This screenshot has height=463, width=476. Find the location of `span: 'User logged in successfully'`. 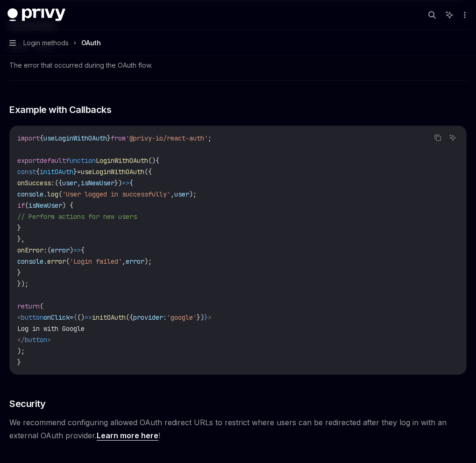

span: 'User logged in successfully' is located at coordinates (116, 194).